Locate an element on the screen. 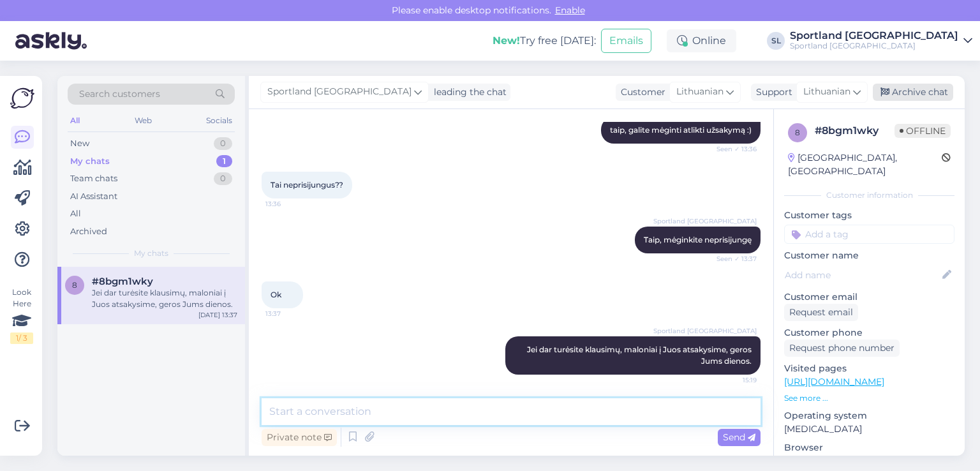  span: Seen ✓ 13:36 is located at coordinates (733, 149).